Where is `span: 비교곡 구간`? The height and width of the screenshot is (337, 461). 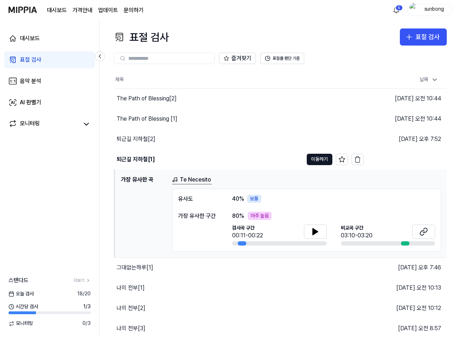
span: 비교곡 구간 is located at coordinates (357, 228).